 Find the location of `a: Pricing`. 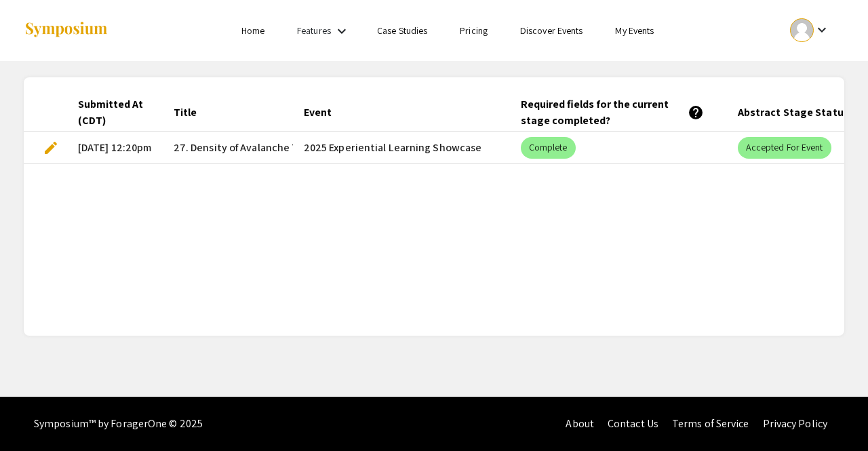

a: Pricing is located at coordinates (473, 31).